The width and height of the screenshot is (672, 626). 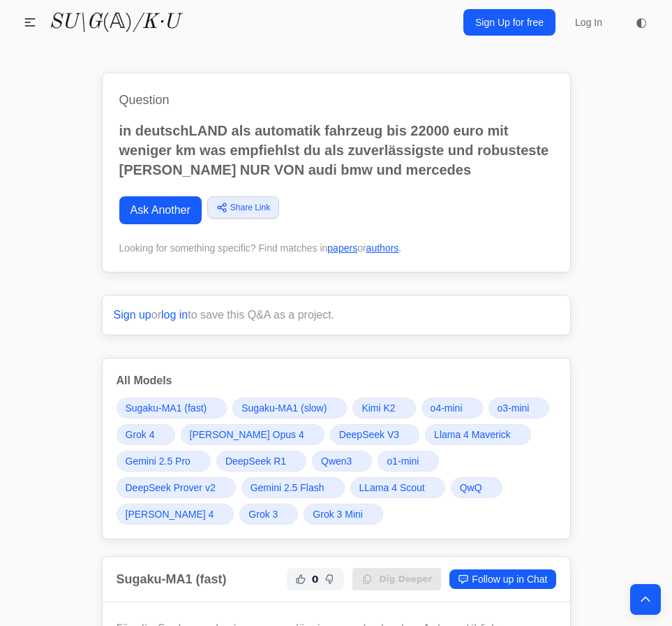 What do you see at coordinates (478, 434) in the screenshot?
I see `a: Llama 4 Maverick` at bounding box center [478, 434].